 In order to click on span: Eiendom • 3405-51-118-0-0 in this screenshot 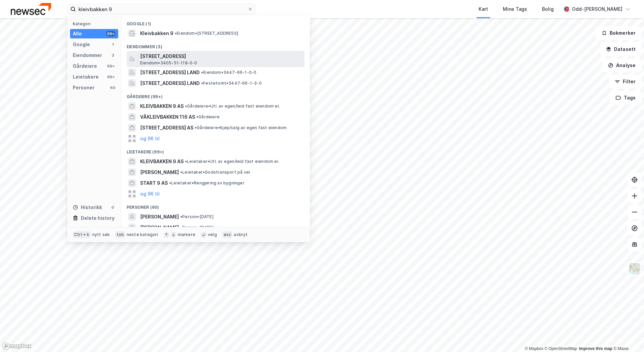, I will do `click(169, 63)`.